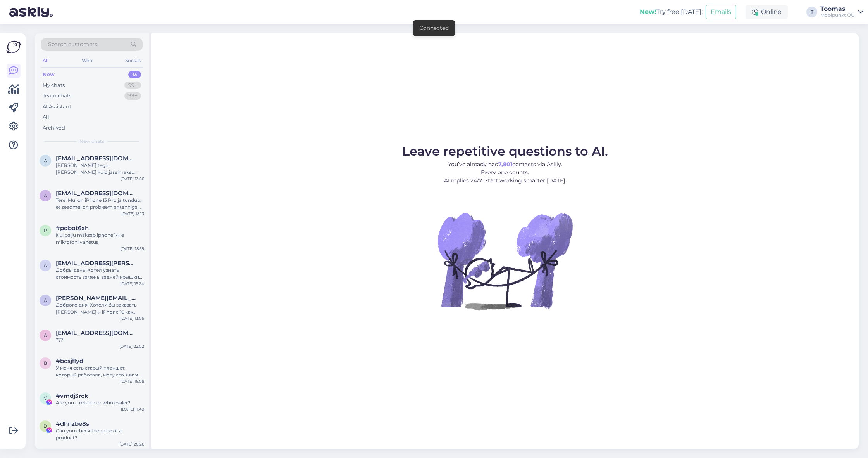  Describe the element at coordinates (100, 274) in the screenshot. I see `div: Добры день! Хотел узнать стоимость замены задней крышки на IPhone 15 Pro (разбита вся крышка вклю...` at that location.